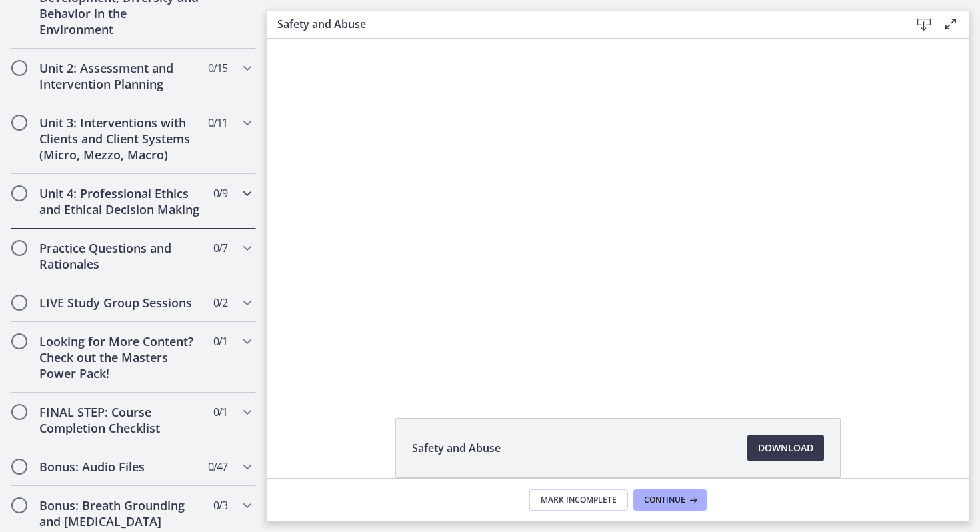  Describe the element at coordinates (120, 201) in the screenshot. I see `h2: Unit 4: Professional Ethics and Ethical Decision Making` at that location.